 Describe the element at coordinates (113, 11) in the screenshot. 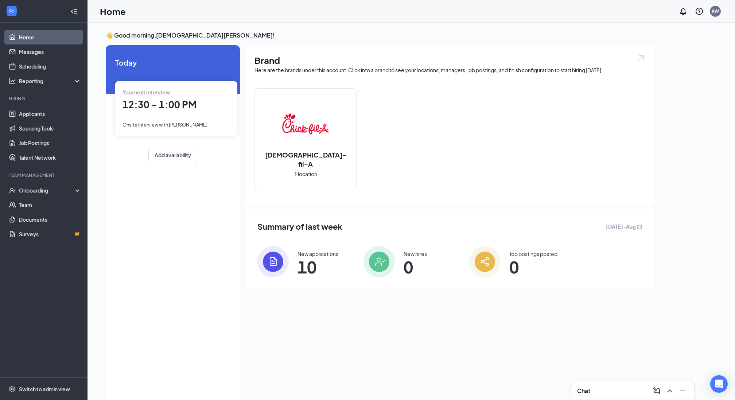

I see `h1: Home` at that location.